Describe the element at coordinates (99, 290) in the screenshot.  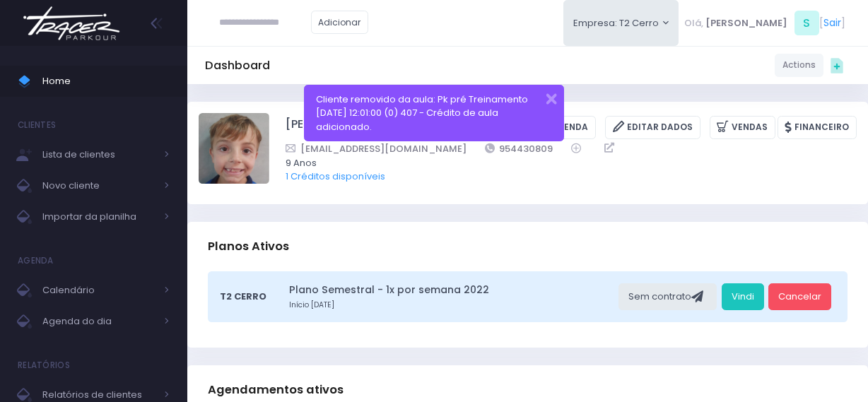
I see `span: Calendário` at that location.